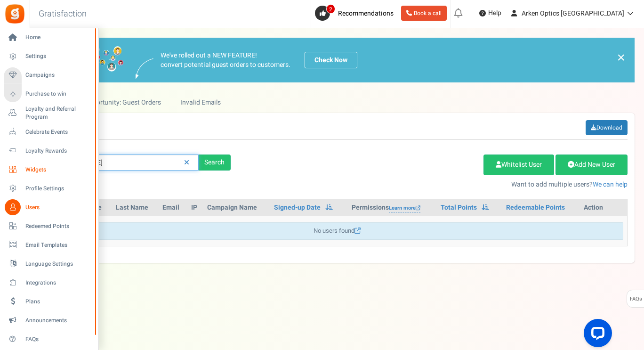 This screenshot has height=350, width=644. I want to click on a: Whitelist User, so click(519, 165).